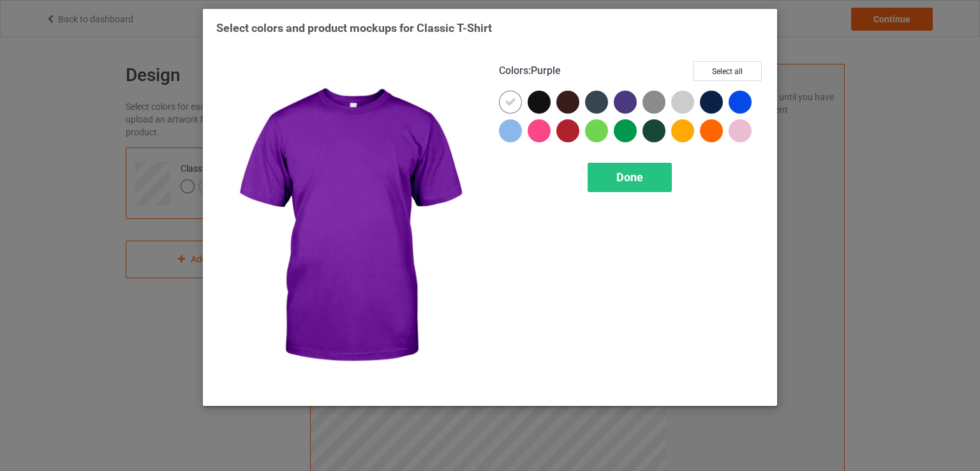 The image size is (980, 471). What do you see at coordinates (654, 102) in the screenshot?
I see `img: heather_texture.png` at bounding box center [654, 102].